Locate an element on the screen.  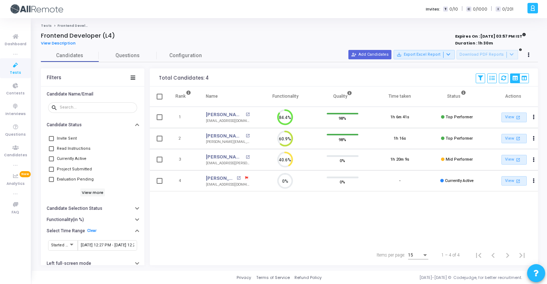
img: logo is located at coordinates (36, 9).